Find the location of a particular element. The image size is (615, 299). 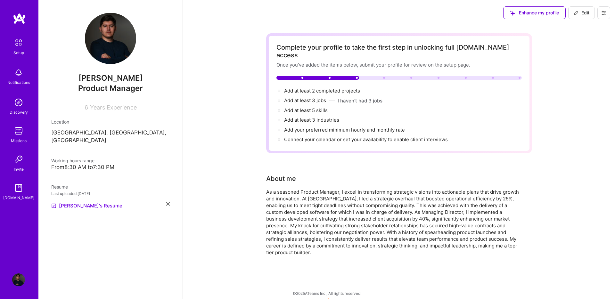

div: From 8:30 AM to 7:30 PM is located at coordinates (111, 167).